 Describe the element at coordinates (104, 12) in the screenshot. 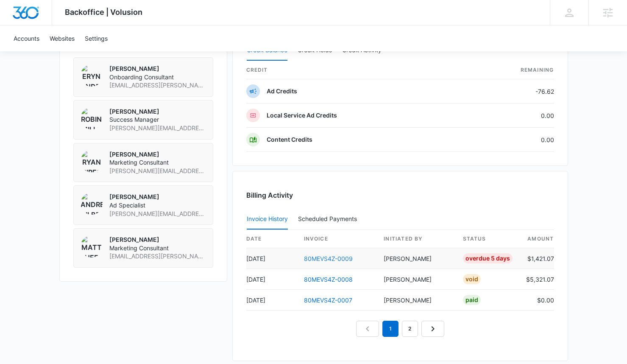

I see `span: Backoffice | Volusion` at that location.